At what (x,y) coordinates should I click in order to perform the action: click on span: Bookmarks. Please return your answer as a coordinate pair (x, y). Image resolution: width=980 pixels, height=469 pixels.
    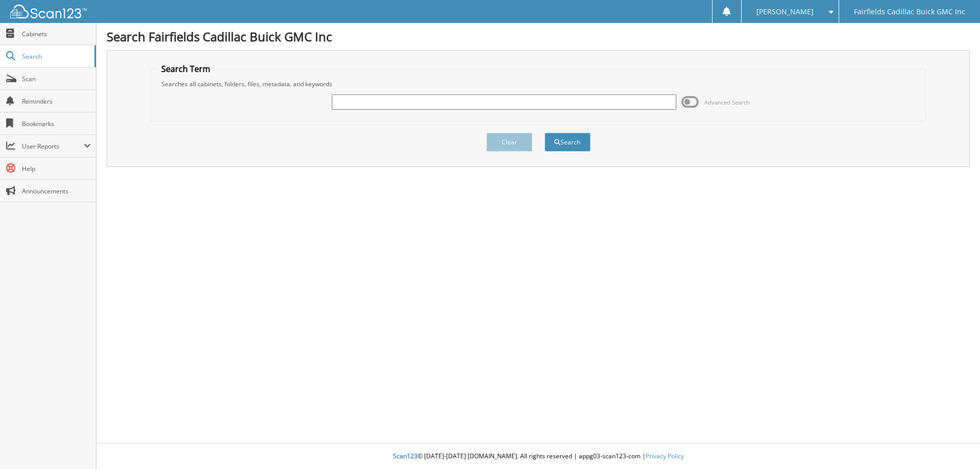
    Looking at the image, I should click on (56, 124).